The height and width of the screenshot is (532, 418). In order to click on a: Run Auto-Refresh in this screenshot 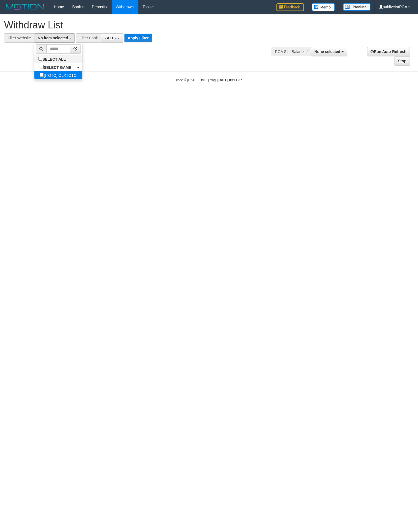, I will do `click(389, 51)`.